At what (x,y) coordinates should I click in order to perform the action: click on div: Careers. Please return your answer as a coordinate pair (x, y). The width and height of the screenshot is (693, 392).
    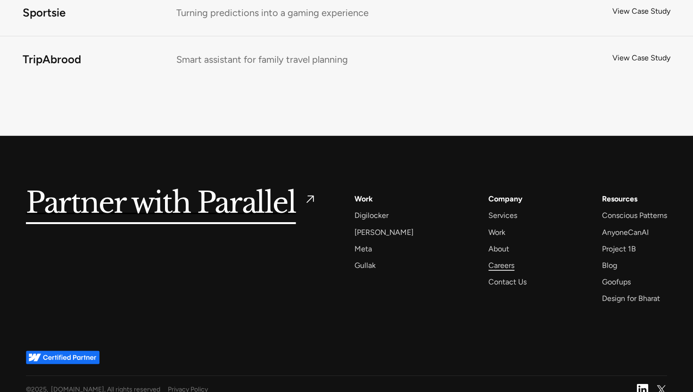
    Looking at the image, I should click on (501, 265).